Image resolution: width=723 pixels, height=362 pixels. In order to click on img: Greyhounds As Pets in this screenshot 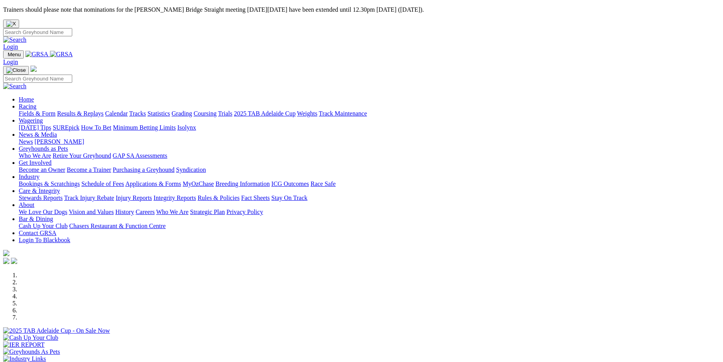, I will do `click(32, 352)`.